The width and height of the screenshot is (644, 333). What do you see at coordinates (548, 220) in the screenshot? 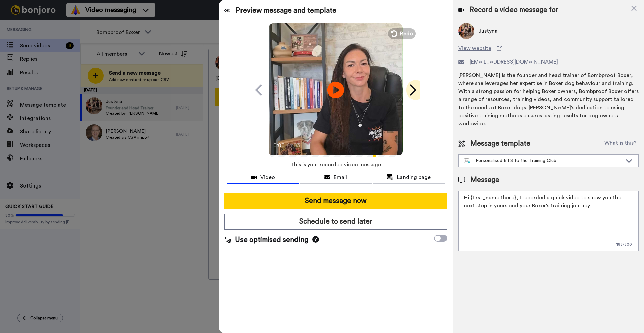
I see `textarea: Hi {first_name|there}, I recorded a quick video to show you the next step in yours and your Boxer...` at bounding box center [548, 220].